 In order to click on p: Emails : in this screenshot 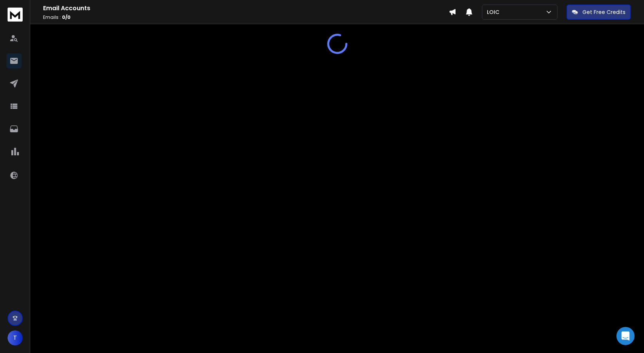, I will do `click(246, 17)`.